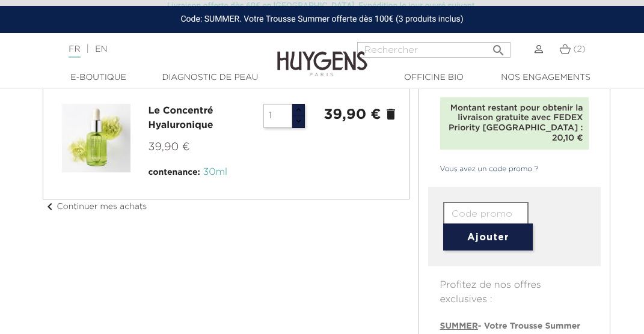 Image resolution: width=644 pixels, height=334 pixels. I want to click on a: Le Concentré Hyaluronique, so click(181, 118).